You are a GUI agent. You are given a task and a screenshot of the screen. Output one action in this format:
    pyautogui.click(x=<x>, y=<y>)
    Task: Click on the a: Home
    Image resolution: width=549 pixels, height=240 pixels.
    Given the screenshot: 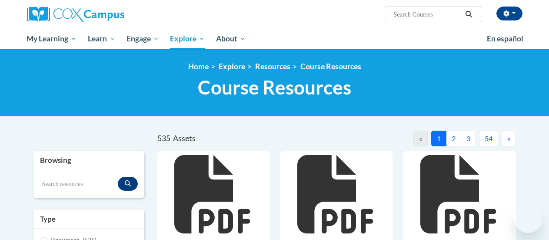 What is the action you would take?
    pyautogui.click(x=198, y=66)
    